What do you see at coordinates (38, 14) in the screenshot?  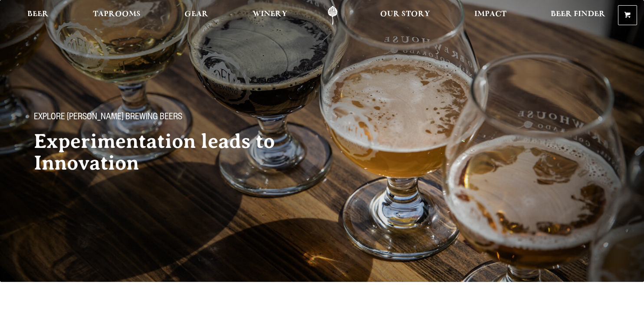 I see `span: Beer` at bounding box center [38, 14].